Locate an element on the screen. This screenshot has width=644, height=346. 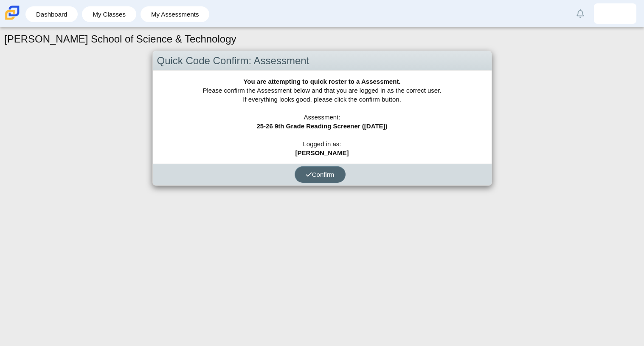
span: Confirm is located at coordinates (320, 174).